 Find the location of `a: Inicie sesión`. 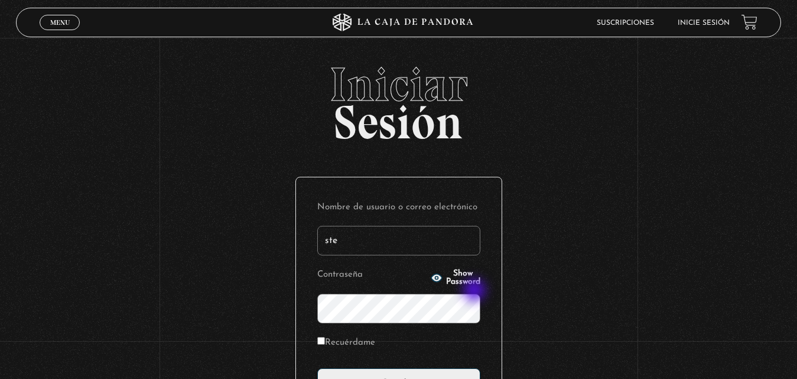

a: Inicie sesión is located at coordinates (704, 23).